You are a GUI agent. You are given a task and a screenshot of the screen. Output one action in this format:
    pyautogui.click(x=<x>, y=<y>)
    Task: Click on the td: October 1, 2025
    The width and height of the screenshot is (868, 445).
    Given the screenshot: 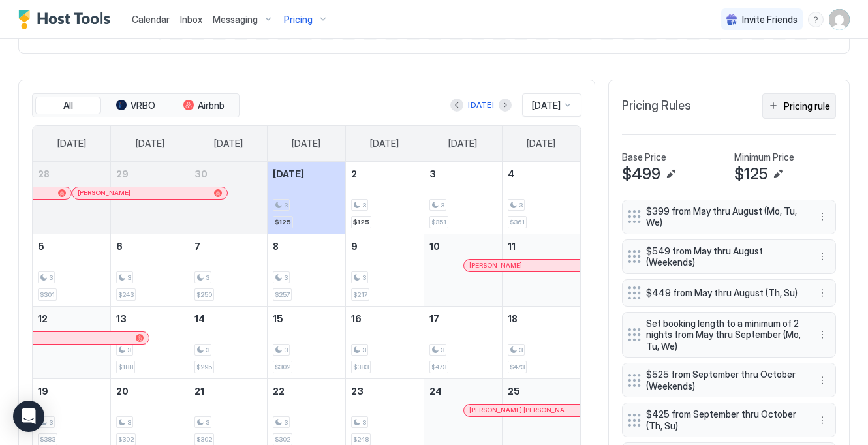 What is the action you would take?
    pyautogui.click(x=307, y=198)
    